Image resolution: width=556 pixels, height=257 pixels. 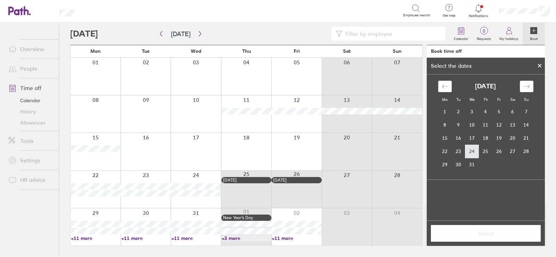 I want to click on td: Wednesday, December 31, 2025, so click(x=472, y=164).